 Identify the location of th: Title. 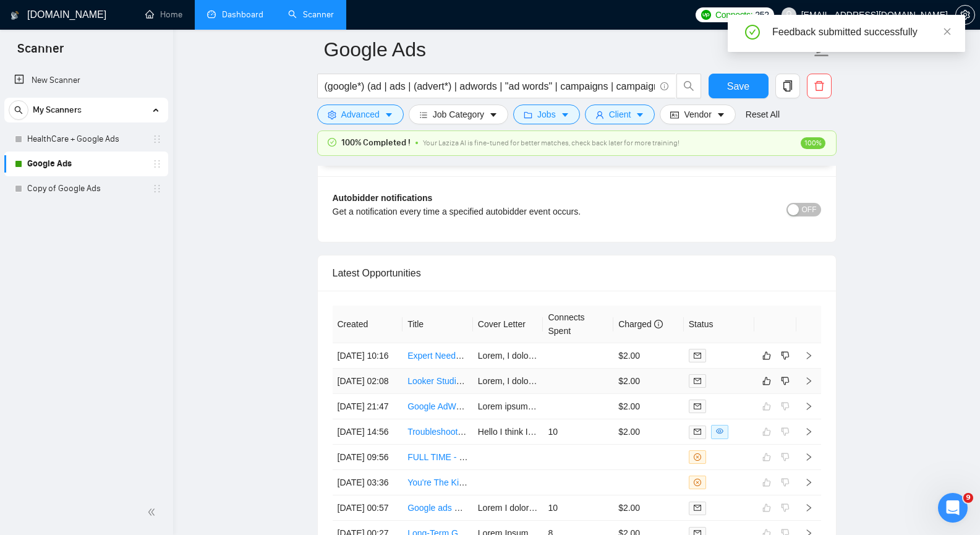
(437, 324).